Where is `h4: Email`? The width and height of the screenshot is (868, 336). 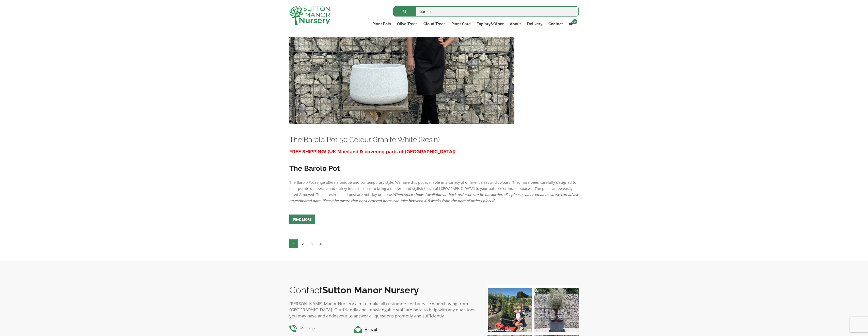
h4: Email is located at coordinates (416, 330).